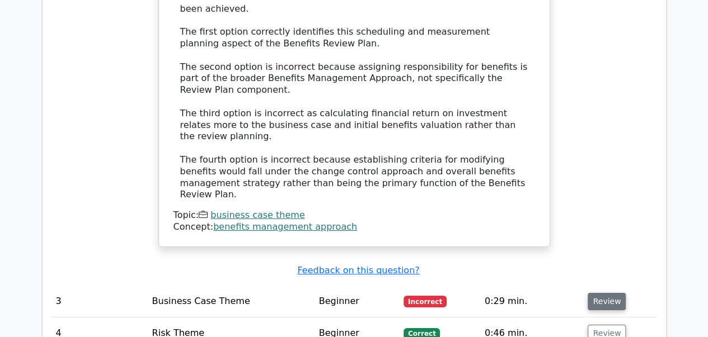 This screenshot has width=708, height=337. I want to click on a: benefits management approach, so click(285, 227).